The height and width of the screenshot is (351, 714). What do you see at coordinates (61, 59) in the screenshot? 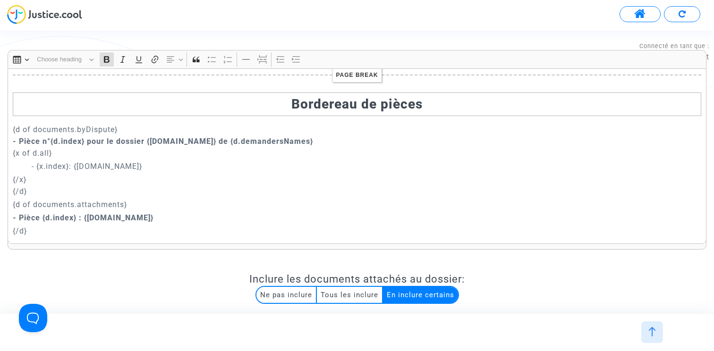
I see `span: Choose heading` at bounding box center [61, 59].